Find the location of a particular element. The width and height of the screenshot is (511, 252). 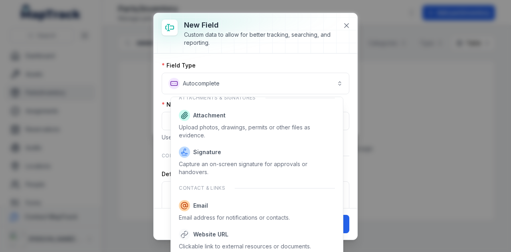

span: Attachment is located at coordinates (209, 115).